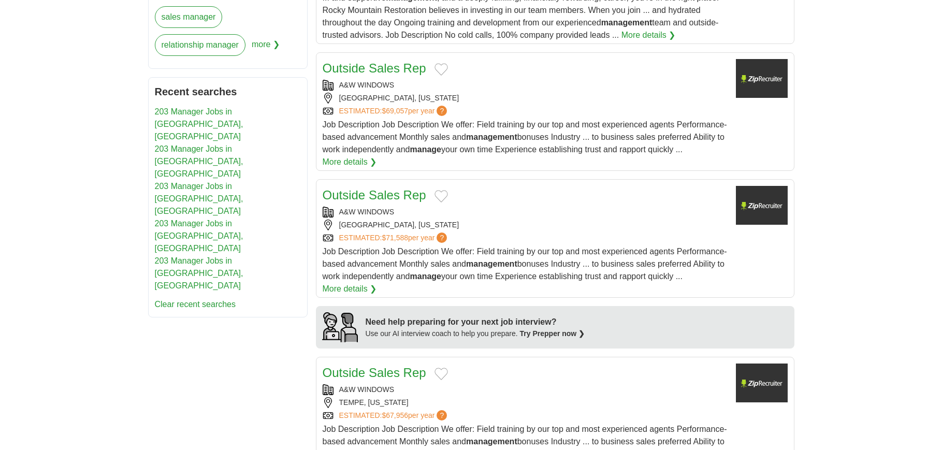 The height and width of the screenshot is (450, 942). I want to click on a: sales manager, so click(189, 17).